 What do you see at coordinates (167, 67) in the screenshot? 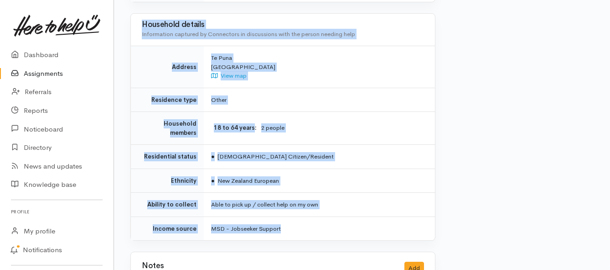
I see `td: Address` at bounding box center [167, 67].